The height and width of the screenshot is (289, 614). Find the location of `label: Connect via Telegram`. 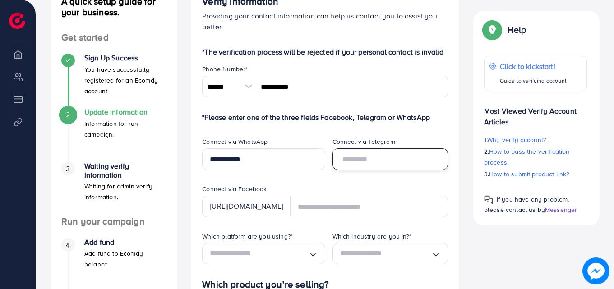

label: Connect via Telegram is located at coordinates (363, 142).